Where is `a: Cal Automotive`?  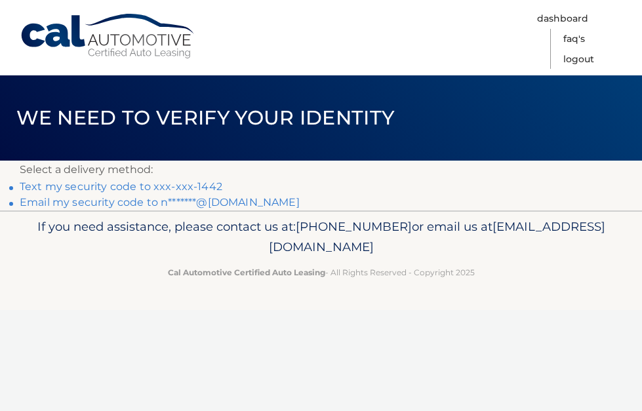 a: Cal Automotive is located at coordinates (108, 36).